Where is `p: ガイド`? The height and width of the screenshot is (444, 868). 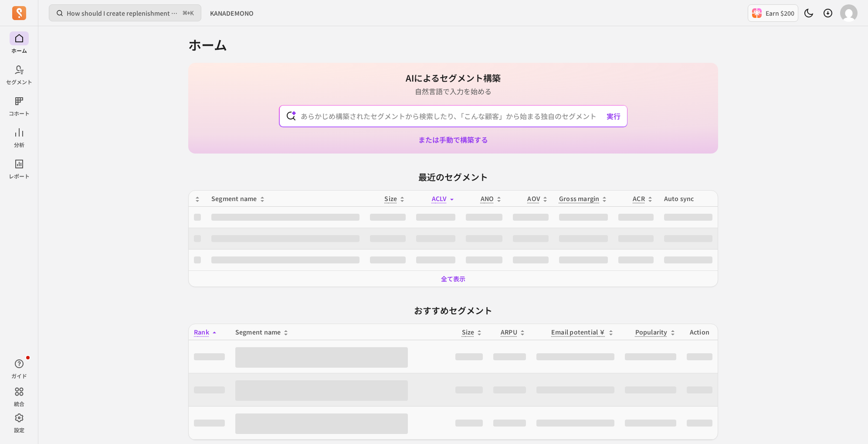 p: ガイド is located at coordinates (19, 376).